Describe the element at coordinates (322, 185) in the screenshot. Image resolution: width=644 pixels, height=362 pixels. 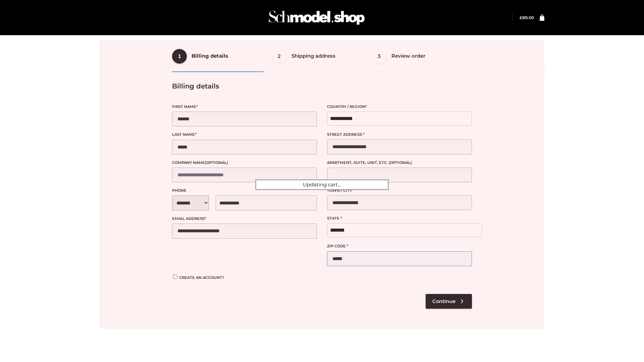
I see `div: Updating cart...` at that location.